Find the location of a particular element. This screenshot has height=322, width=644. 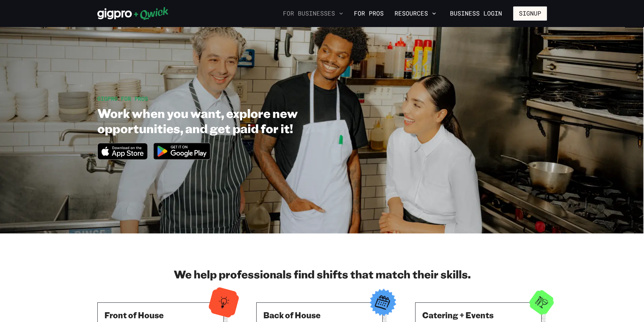

h2: We help professionals find shifts that match their skills. is located at coordinates (322, 274).